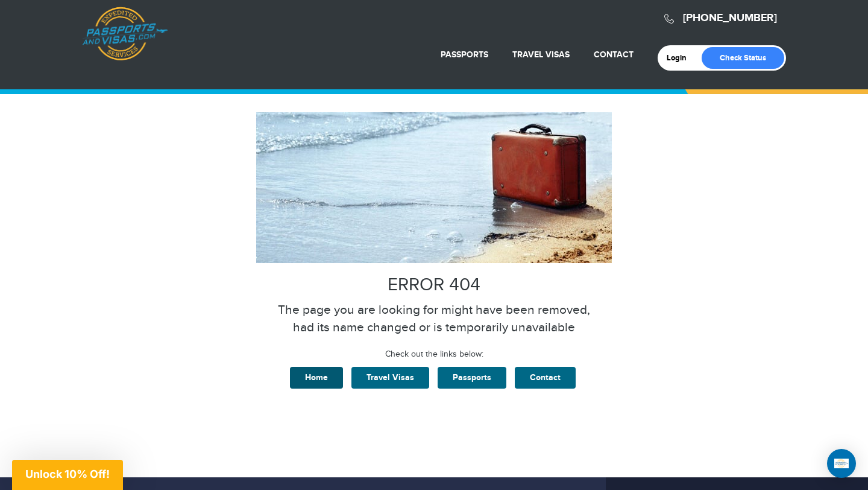 The width and height of the screenshot is (868, 490). I want to click on div: Unlock 10% Off!, so click(67, 475).